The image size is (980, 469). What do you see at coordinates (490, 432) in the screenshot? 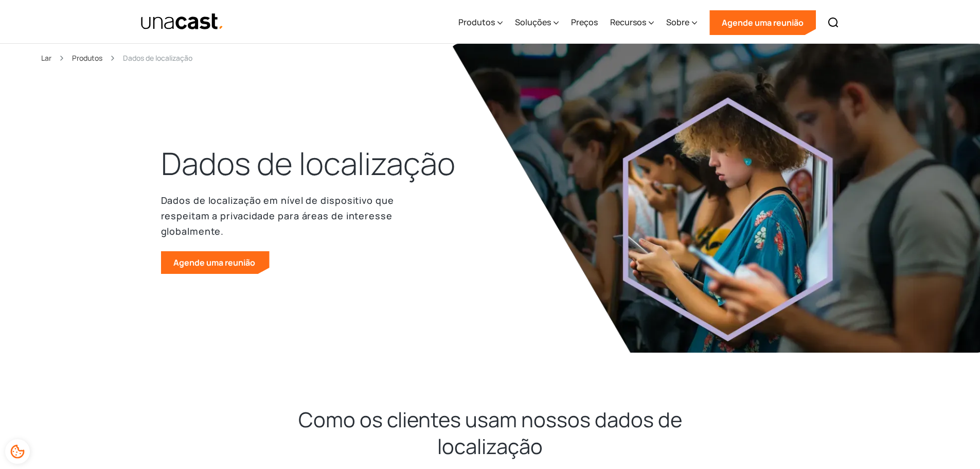
I see `font: Como os clientes usam nossos dados de localização` at bounding box center [490, 432].